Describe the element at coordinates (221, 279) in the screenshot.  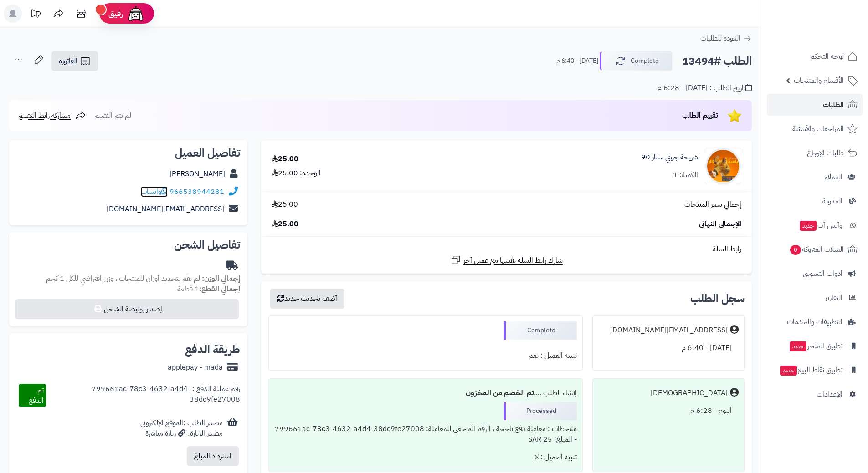
I see `strong: إجمالي الوزن:` at that location.